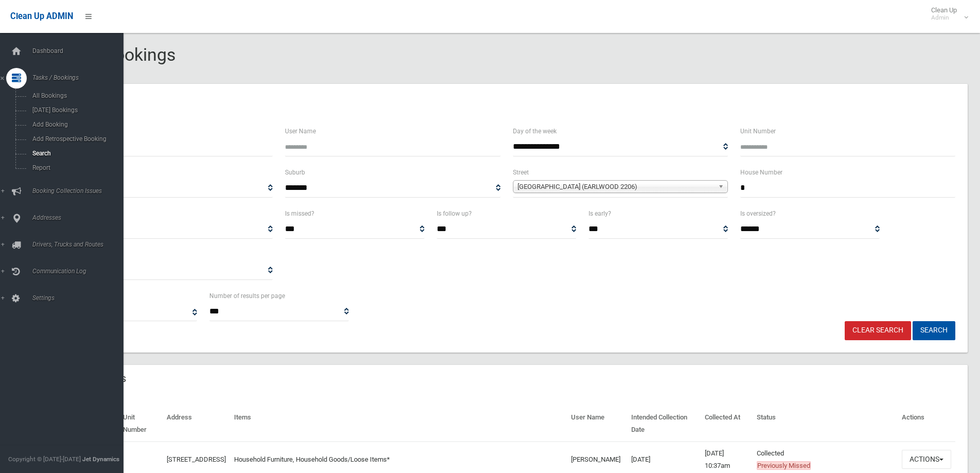 The height and width of the screenshot is (473, 980). Describe the element at coordinates (877, 330) in the screenshot. I see `a: Clear Search` at that location.